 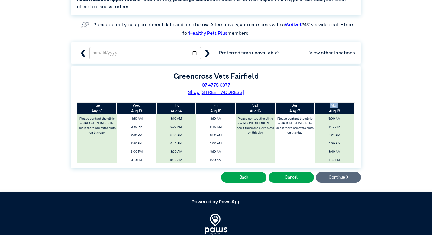 I want to click on button: Back, so click(x=244, y=177).